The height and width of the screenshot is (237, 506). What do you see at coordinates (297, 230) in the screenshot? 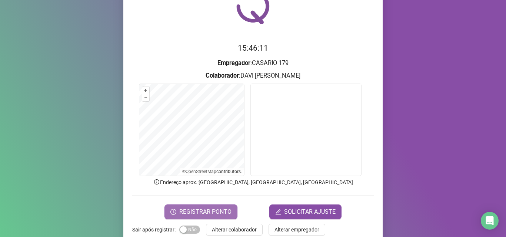
I see `button: Alterar empregador` at bounding box center [297, 230].